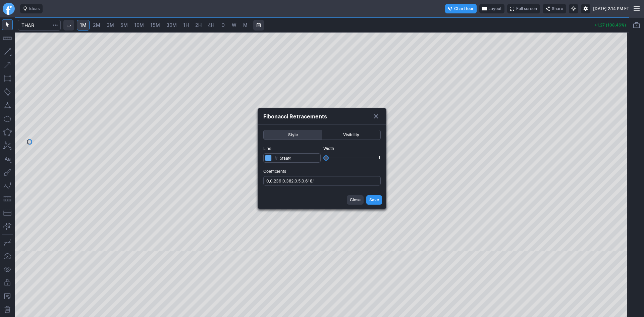 The height and width of the screenshot is (317, 644). I want to click on span: Save, so click(374, 200).